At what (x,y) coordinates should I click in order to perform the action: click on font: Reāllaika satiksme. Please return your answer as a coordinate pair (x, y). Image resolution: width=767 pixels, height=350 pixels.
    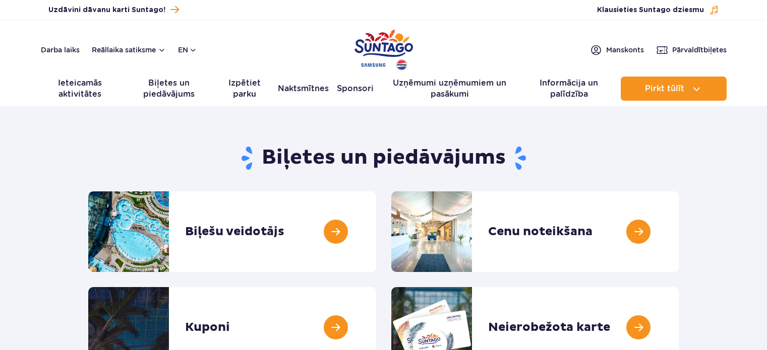
    Looking at the image, I should click on (123, 50).